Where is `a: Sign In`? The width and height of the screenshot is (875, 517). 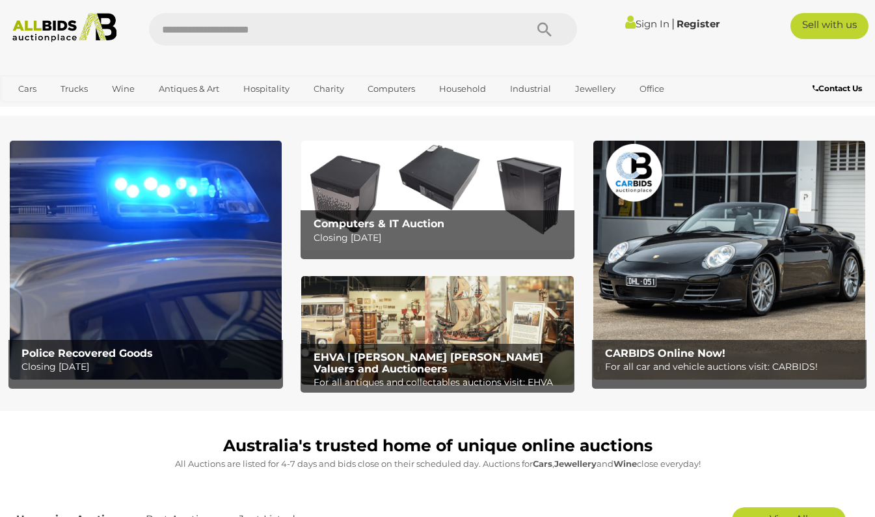
a: Sign In is located at coordinates (648, 23).